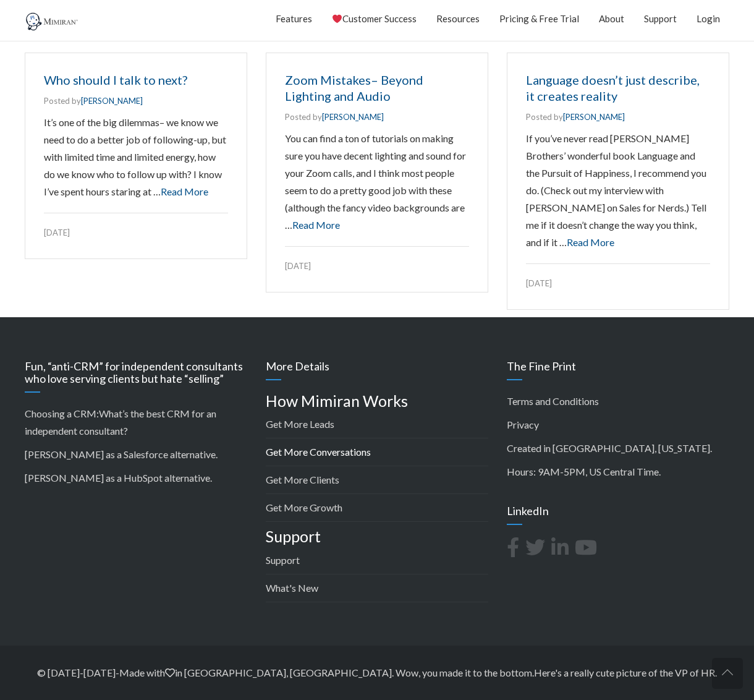  What do you see at coordinates (294, 19) in the screenshot?
I see `a: Features` at bounding box center [294, 19].